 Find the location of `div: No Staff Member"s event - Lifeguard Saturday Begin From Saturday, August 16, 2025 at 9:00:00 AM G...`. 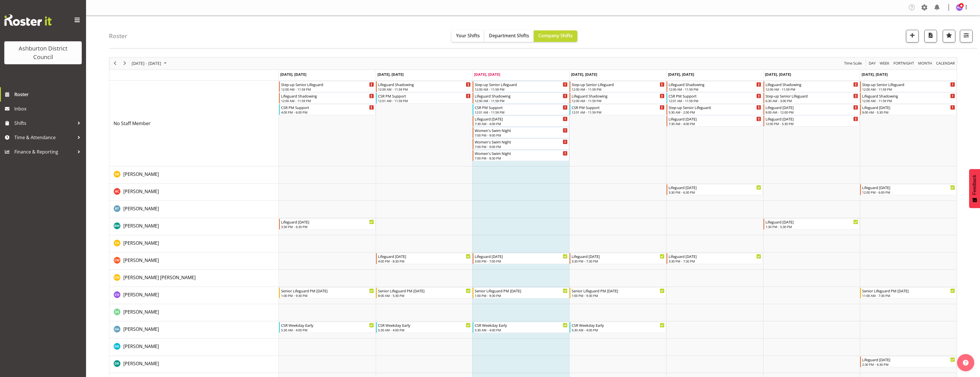

div: No Staff Member"s event - Lifeguard Saturday Begin From Saturday, August 16, 2025 at 9:00:00 AM G... is located at coordinates (812, 109).